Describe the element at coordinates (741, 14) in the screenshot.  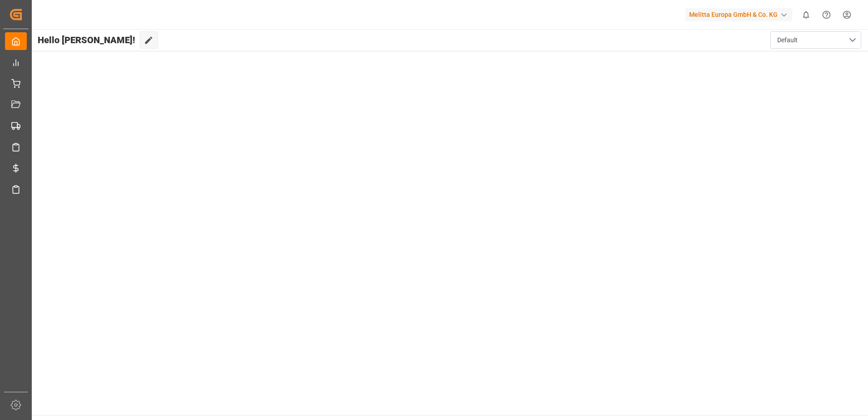
I see `button: Melitta Europa GmbH & Co. KG` at that location.